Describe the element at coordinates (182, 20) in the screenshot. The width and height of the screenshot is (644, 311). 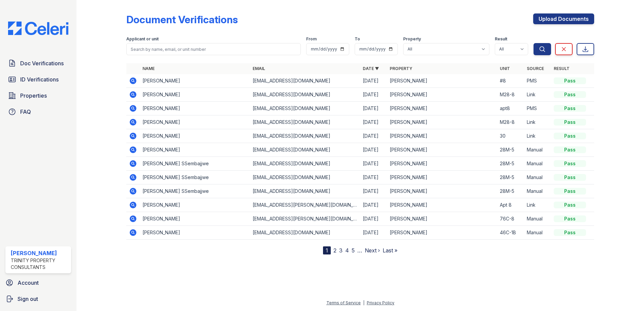
I see `div: Document Verifications` at that location.